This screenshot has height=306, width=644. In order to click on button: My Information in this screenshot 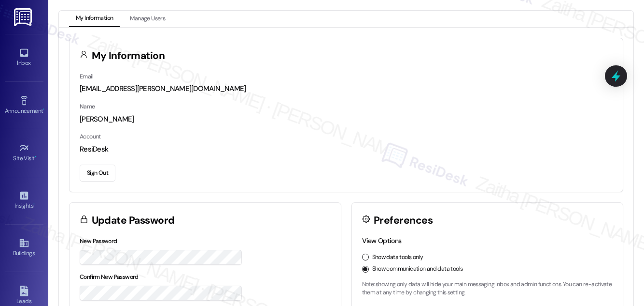, I will do `click(95, 19)`.